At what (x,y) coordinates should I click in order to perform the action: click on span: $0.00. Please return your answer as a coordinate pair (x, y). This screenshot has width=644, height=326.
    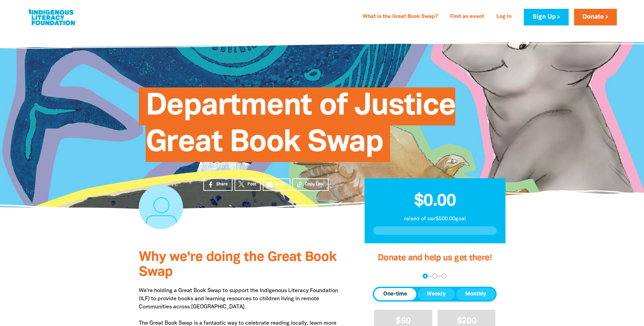
    Looking at the image, I should click on (435, 201).